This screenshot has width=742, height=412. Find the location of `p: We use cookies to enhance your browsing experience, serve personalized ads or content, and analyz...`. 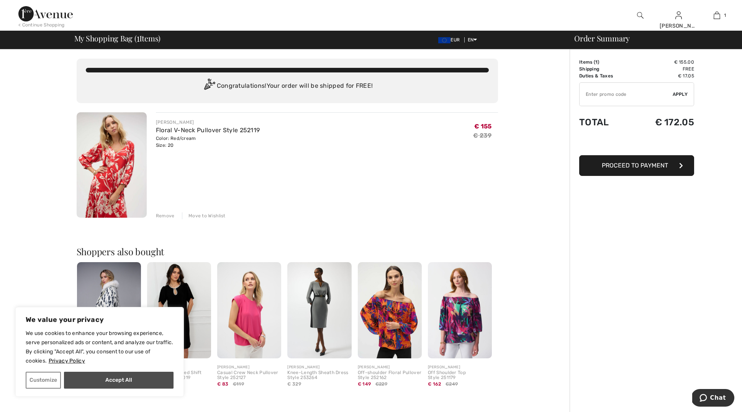

p: We use cookies to enhance your browsing experience, serve personalized ads or content, and analyz... is located at coordinates (100, 347).